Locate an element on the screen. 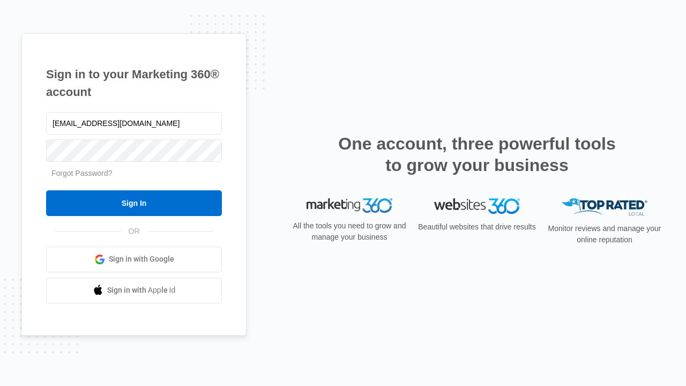  img: Websites 360 is located at coordinates (477, 206).